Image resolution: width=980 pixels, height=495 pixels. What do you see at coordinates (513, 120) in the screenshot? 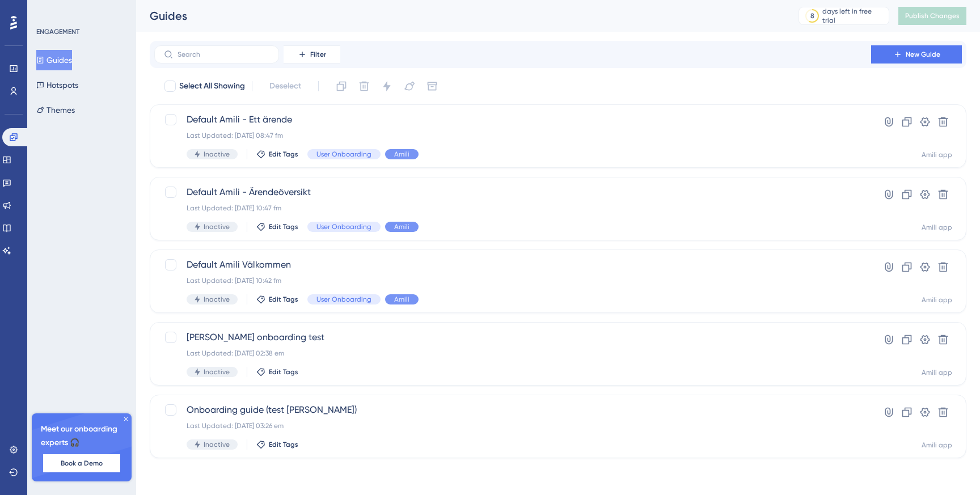
I see `span: Default Amili - Ett ärende` at bounding box center [513, 120].